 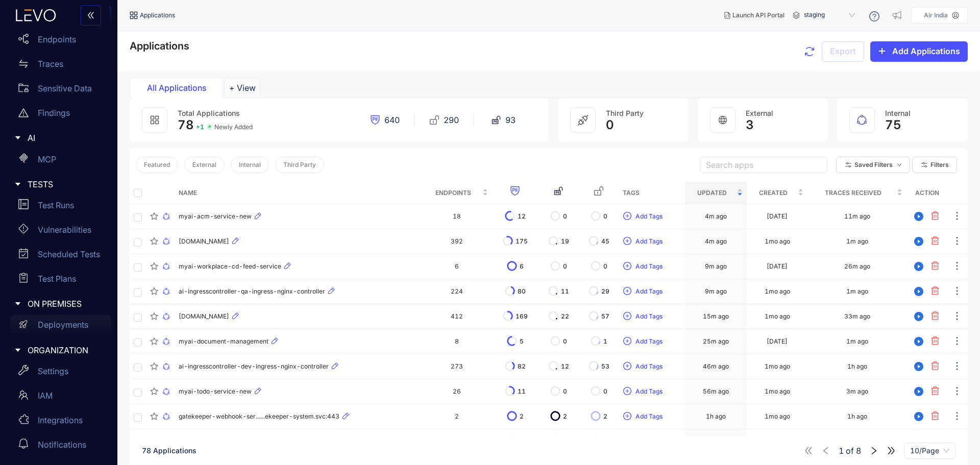 I want to click on a: Sensitive Data, so click(x=61, y=90).